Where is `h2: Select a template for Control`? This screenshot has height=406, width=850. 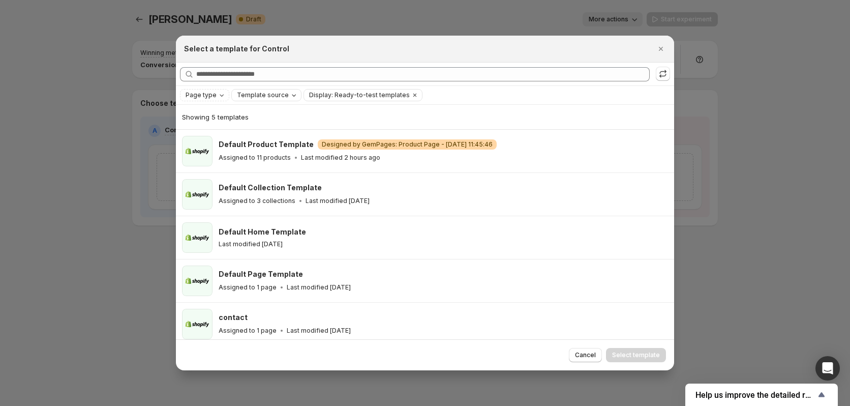 h2: Select a template for Control is located at coordinates (236, 49).